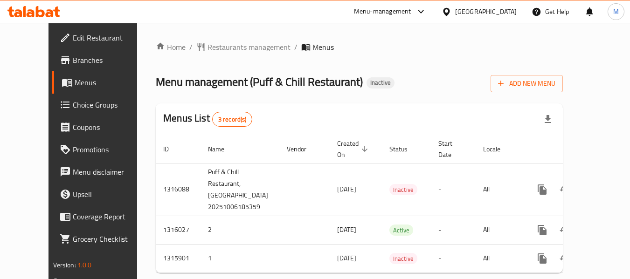  Describe the element at coordinates (110, 127) in the screenshot. I see `span: Coupons` at that location.